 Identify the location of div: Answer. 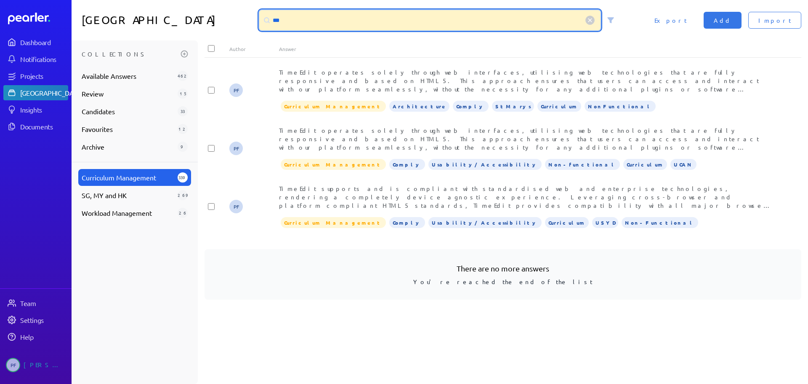
(528, 49).